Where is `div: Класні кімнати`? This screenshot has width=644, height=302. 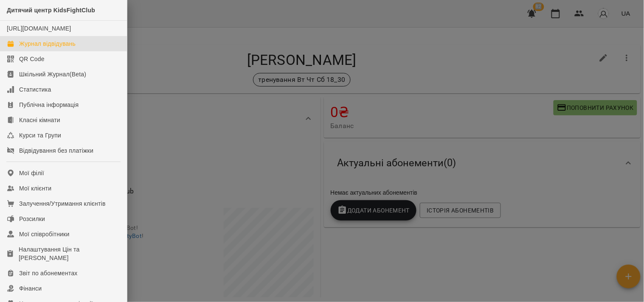 div: Класні кімнати is located at coordinates (39, 120).